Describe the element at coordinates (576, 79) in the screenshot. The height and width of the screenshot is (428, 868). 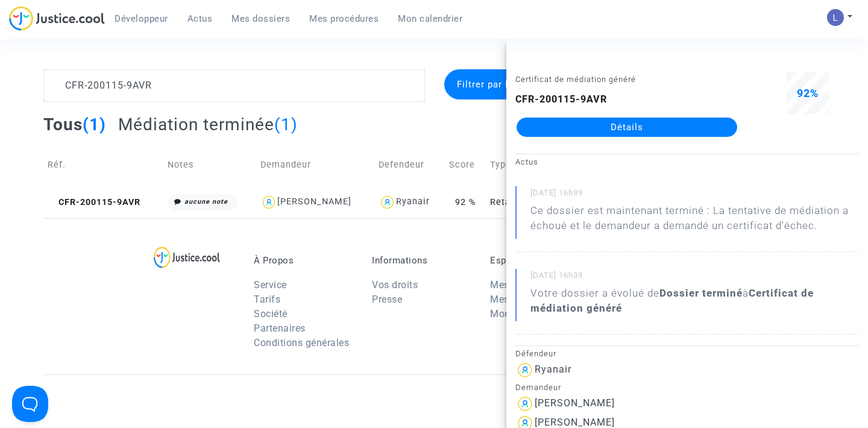
I see `small: Certificat de médiation généré` at that location.